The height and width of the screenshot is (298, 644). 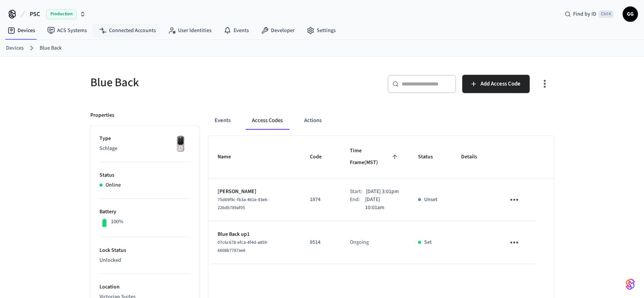 I want to click on span: 07c6c678-efca-4f4d-a859-6608b7787ae6, so click(x=242, y=246).